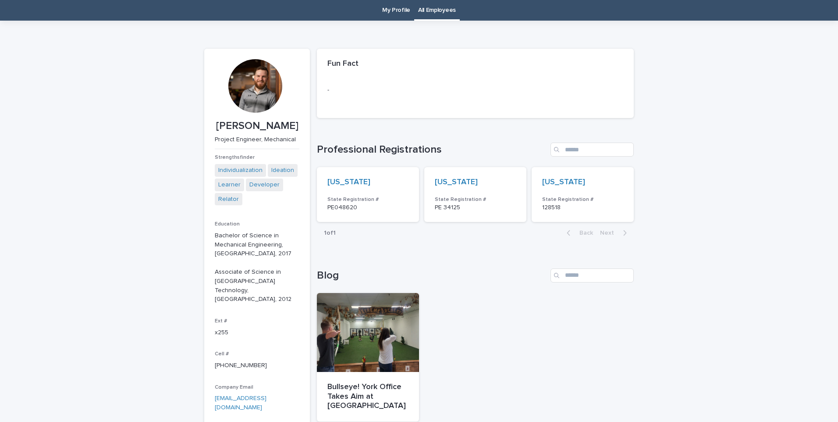 The image size is (838, 422). Describe the element at coordinates (221, 321) in the screenshot. I see `span: Ext #` at that location.